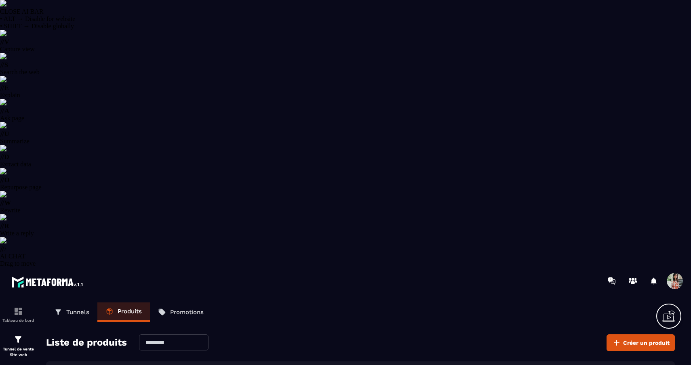 This screenshot has height=365, width=691. What do you see at coordinates (18, 352) in the screenshot?
I see `p: Tunnel de vente Site web` at bounding box center [18, 352].